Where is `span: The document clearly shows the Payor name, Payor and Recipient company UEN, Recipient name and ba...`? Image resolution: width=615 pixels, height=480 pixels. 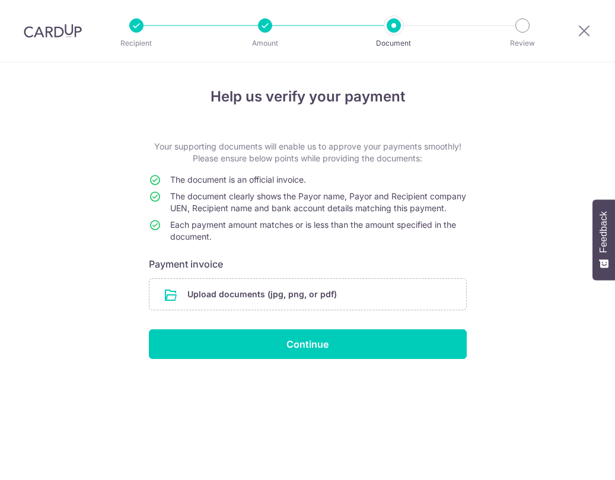
span: The document clearly shows the Payor name, Payor and Recipient company UEN, Recipient name and ba... is located at coordinates (318, 202).